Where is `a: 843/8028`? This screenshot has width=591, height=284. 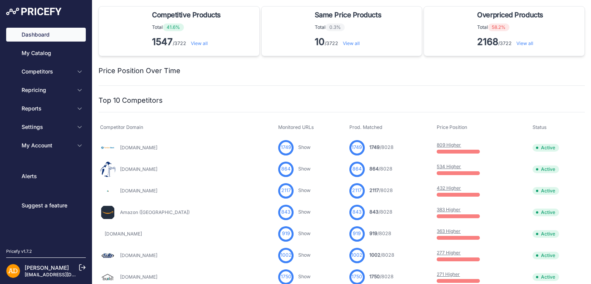
a: 843/8028 is located at coordinates (381, 212).